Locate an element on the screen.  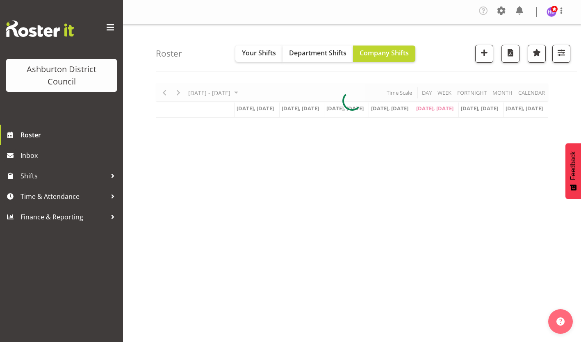
button: Filter Shifts is located at coordinates (561, 54).